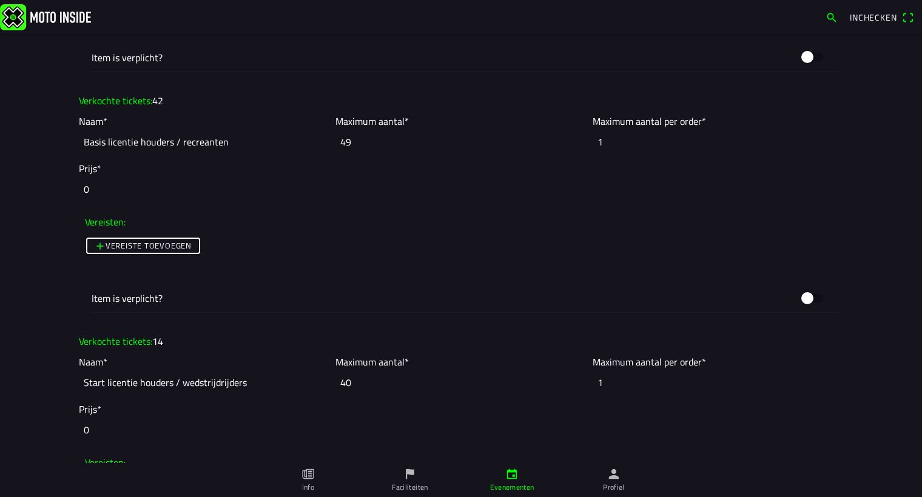  What do you see at coordinates (512, 488) in the screenshot?
I see `ion-label: Evenementen` at bounding box center [512, 488].